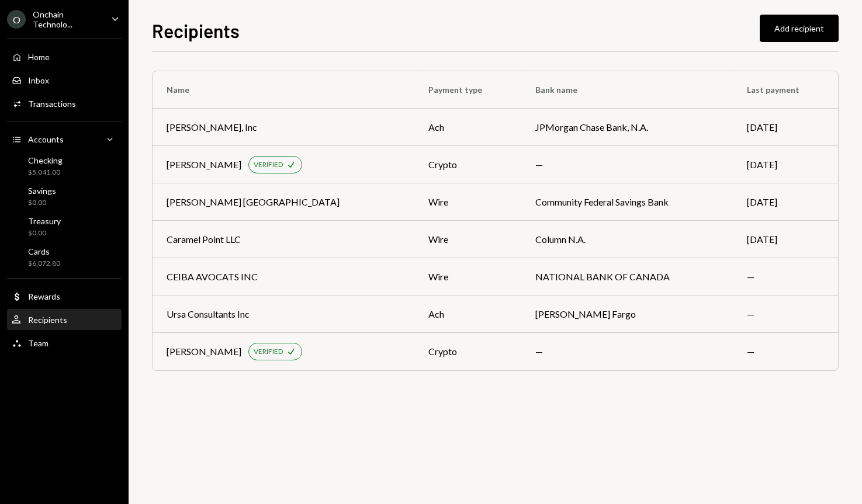 The width and height of the screenshot is (862, 504). I want to click on a: Treasury$0.00, so click(64, 227).